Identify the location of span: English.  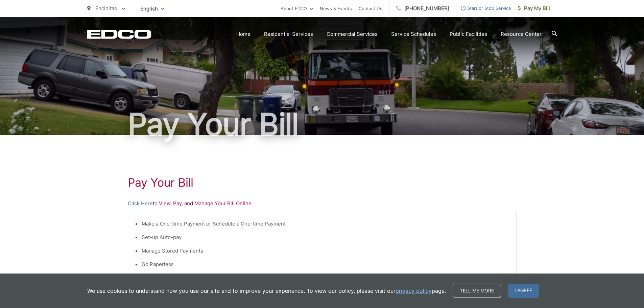
(152, 9).